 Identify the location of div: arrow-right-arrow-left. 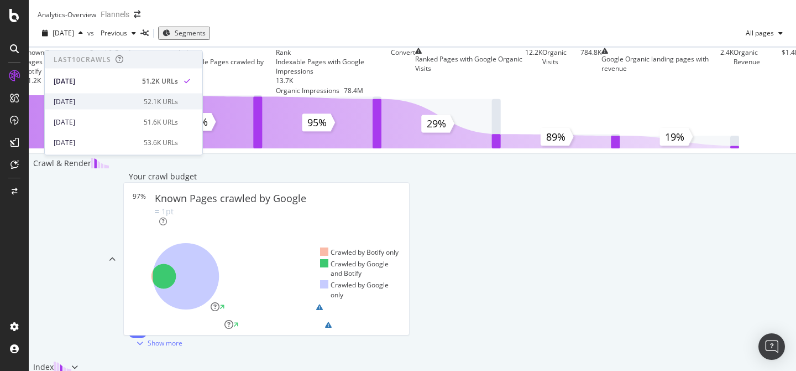
(137, 14).